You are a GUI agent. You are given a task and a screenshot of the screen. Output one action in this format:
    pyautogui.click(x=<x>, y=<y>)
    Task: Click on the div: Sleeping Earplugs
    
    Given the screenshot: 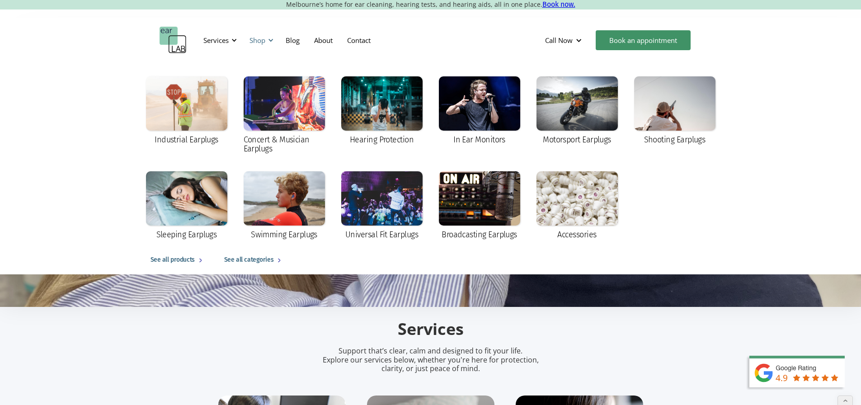 What is the action you would take?
    pyautogui.click(x=187, y=234)
    